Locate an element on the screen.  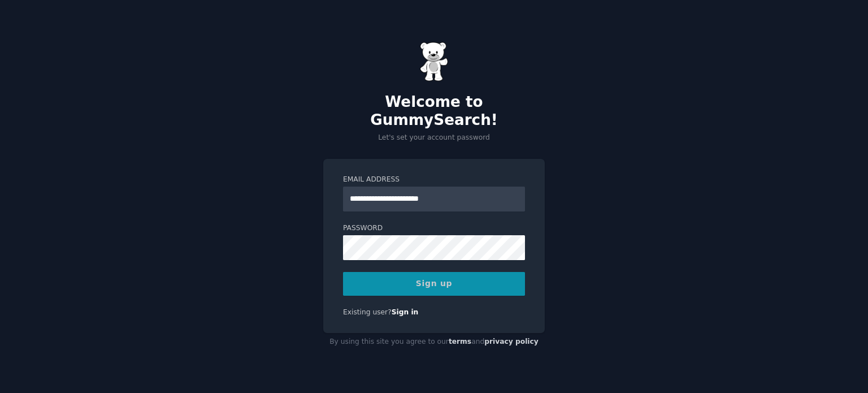
div: By using this site you agree to our and is located at coordinates (434, 342).